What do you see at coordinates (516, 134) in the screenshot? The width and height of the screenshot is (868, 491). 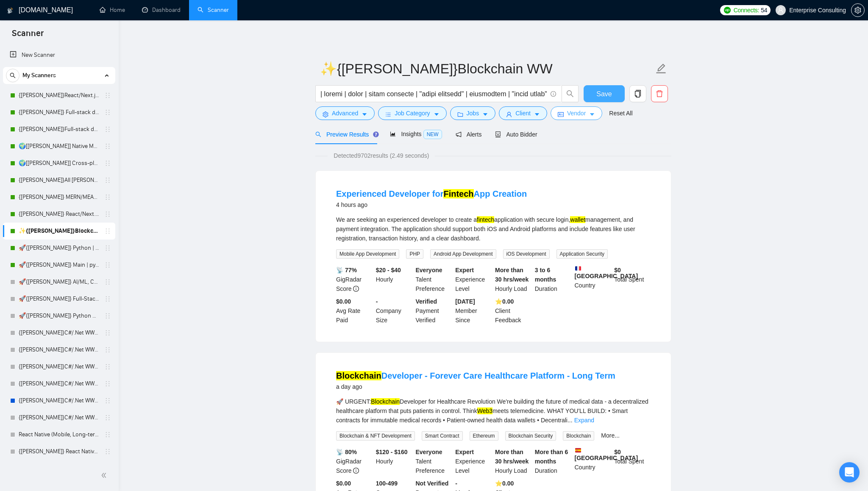 I see `span: Auto Bidder` at bounding box center [516, 134].